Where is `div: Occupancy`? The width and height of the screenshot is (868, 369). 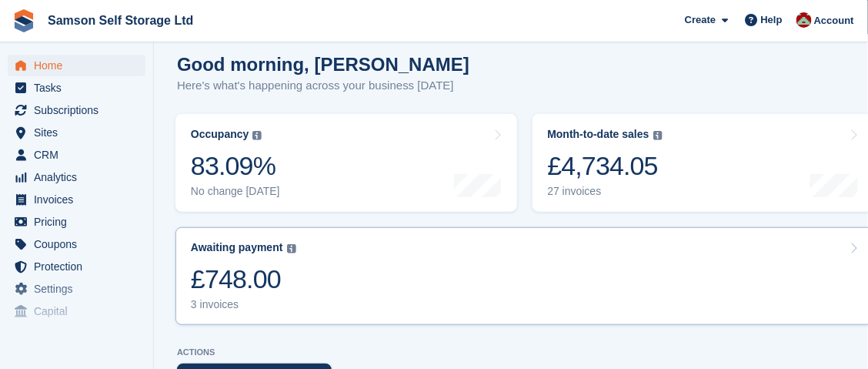 div: Occupancy is located at coordinates (220, 134).